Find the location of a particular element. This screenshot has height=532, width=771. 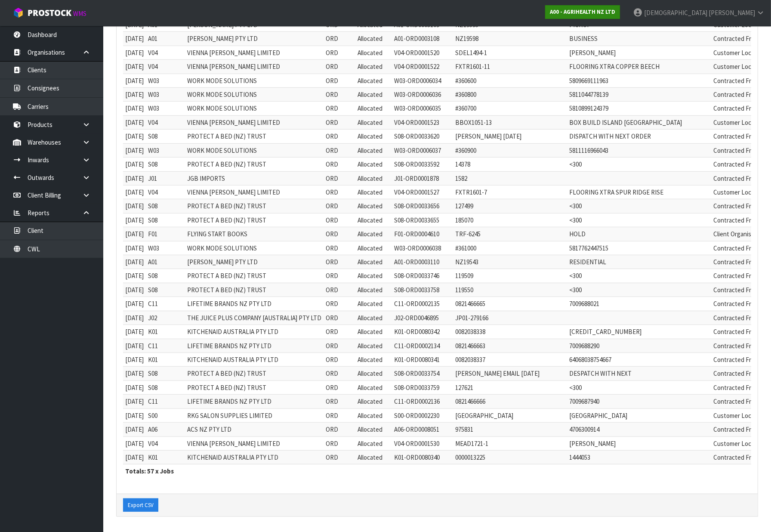

td: FLOORING XTRA COPPER BEECH is located at coordinates (639, 67).